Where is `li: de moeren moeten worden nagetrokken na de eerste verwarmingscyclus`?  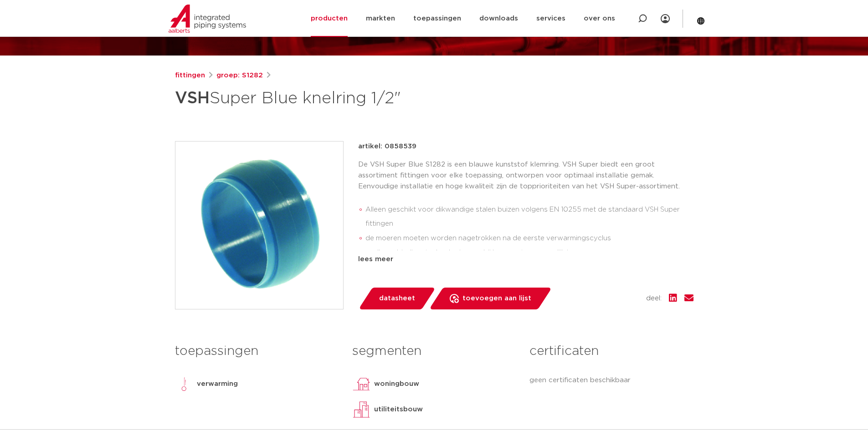
li: de moeren moeten worden nagetrokken na de eerste verwarmingscyclus is located at coordinates (529, 238).